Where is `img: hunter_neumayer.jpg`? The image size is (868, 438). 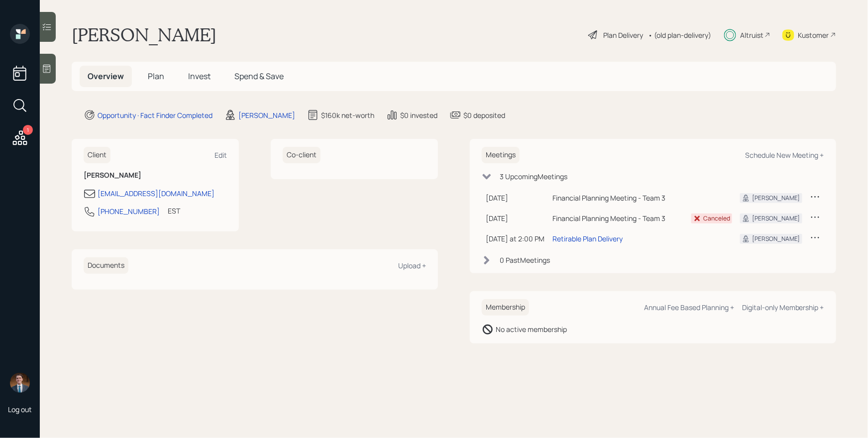 img: hunter_neumayer.jpg is located at coordinates (20, 383).